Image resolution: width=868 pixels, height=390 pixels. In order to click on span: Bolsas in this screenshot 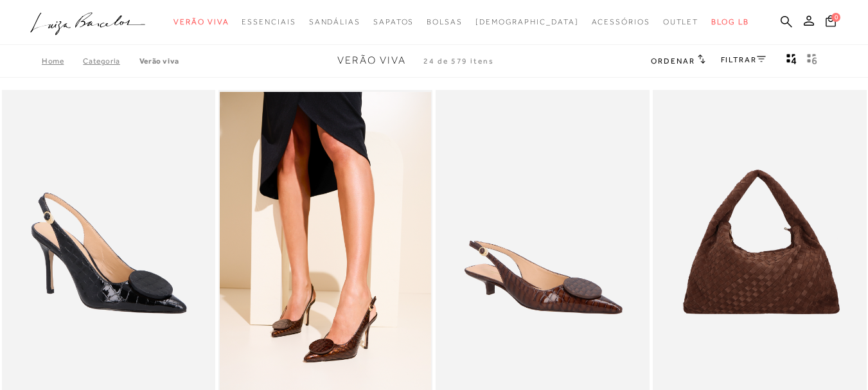, I will do `click(444, 22)`.